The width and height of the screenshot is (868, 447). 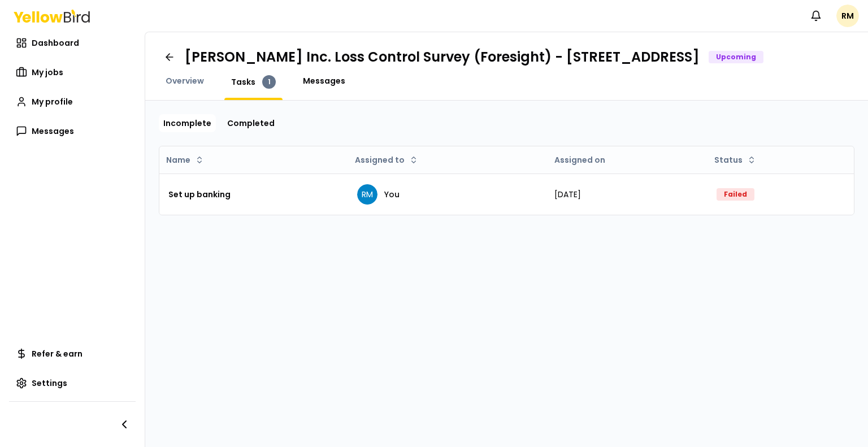 I want to click on span: Assigned on, so click(x=580, y=160).